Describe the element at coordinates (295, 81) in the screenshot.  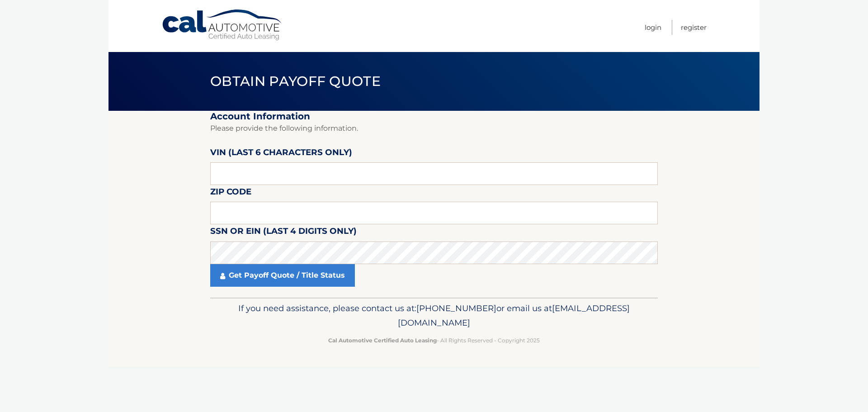
I see `span: Obtain Payoff Quote` at that location.